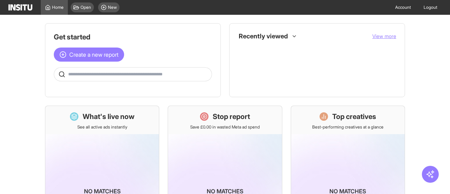 The width and height of the screenshot is (450, 194). Describe the element at coordinates (109, 116) in the screenshot. I see `h1: What's live now` at that location.